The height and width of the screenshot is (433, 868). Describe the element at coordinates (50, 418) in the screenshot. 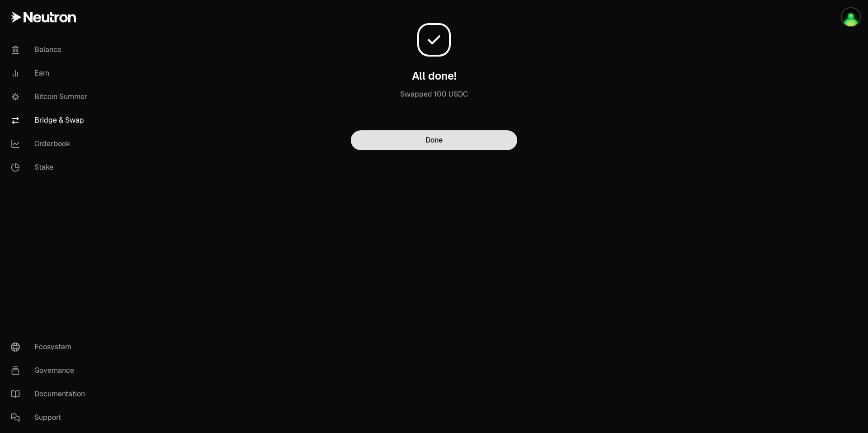

I see `a: Support` at that location.